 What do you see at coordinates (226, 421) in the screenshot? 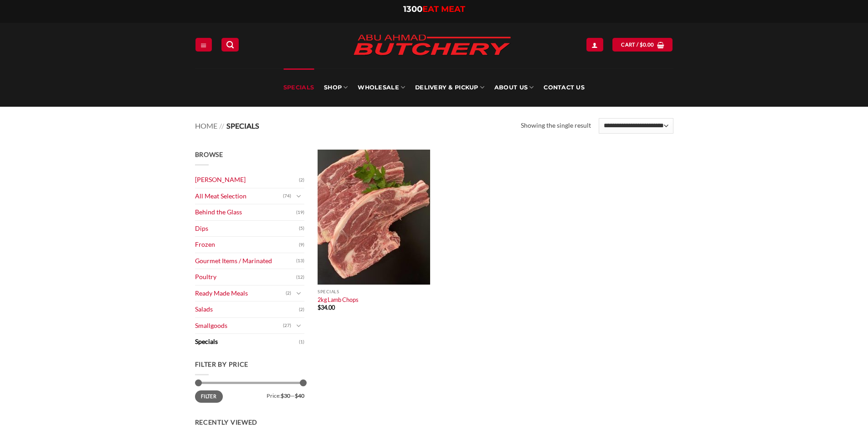
I see `span: Recently Viewed` at bounding box center [226, 421].